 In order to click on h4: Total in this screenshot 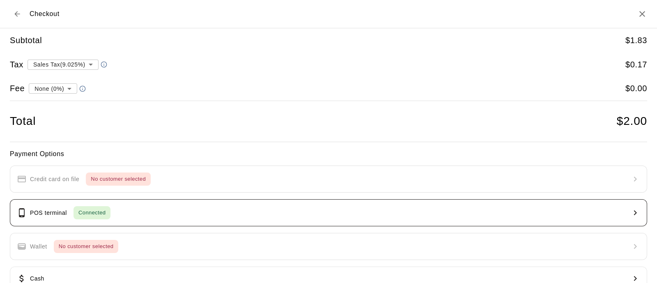, I will do `click(23, 121)`.